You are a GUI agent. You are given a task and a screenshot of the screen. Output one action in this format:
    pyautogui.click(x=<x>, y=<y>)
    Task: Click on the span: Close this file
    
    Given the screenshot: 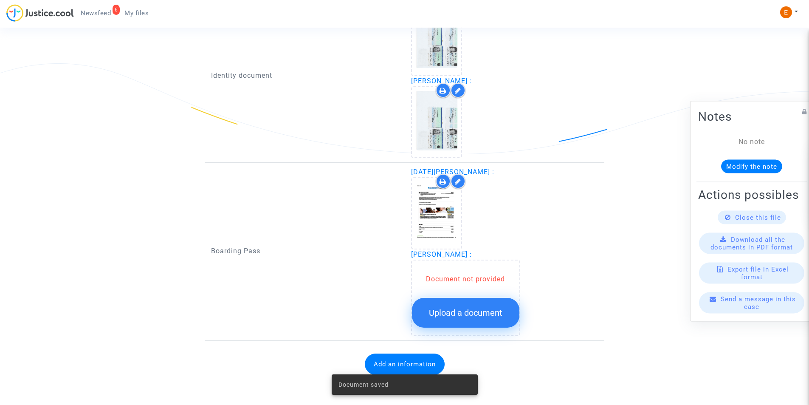 What is the action you would take?
    pyautogui.click(x=758, y=217)
    